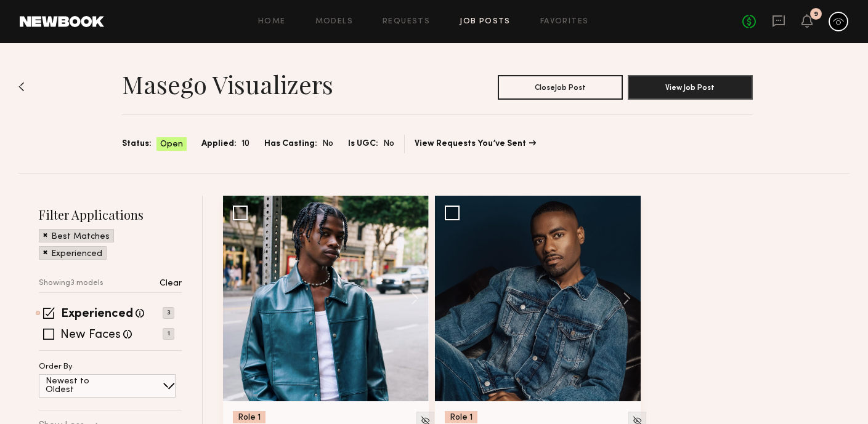 The height and width of the screenshot is (424, 868). Describe the element at coordinates (90, 335) in the screenshot. I see `label: New Faces` at that location.